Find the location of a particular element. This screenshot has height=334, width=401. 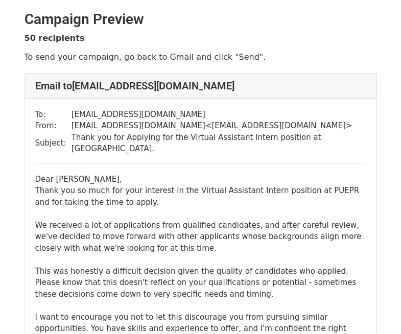

td: From: is located at coordinates (53, 126).